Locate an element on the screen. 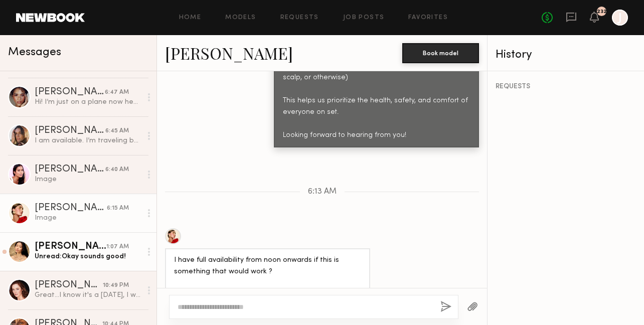 Image resolution: width=644 pixels, height=325 pixels. div: I have full availability from noon onwards if this is something that would work ? I can confirm I... is located at coordinates (267, 289).